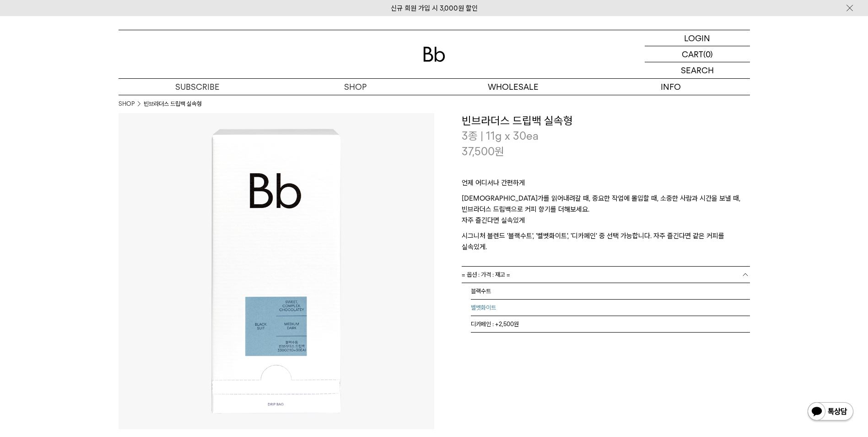 Image resolution: width=868 pixels, height=437 pixels. Describe the element at coordinates (697, 54) in the screenshot. I see `a: CART (0)` at that location.